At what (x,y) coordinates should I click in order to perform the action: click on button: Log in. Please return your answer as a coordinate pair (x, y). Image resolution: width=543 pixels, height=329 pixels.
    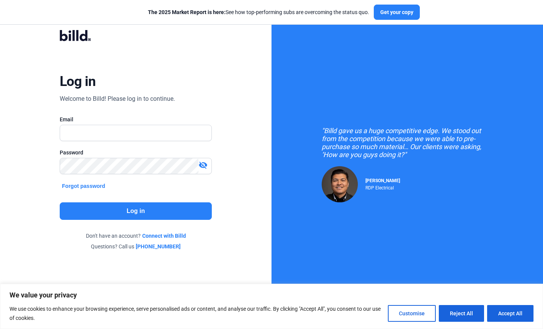
    Looking at the image, I should click on (136, 211).